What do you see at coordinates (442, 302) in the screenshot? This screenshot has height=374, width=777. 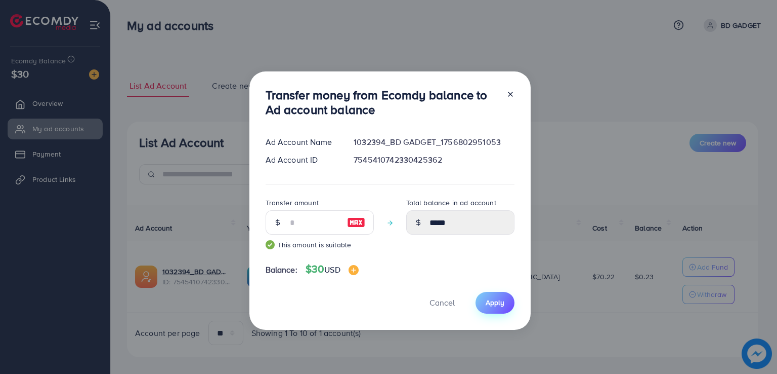 I see `span: Cancel` at bounding box center [442, 302].